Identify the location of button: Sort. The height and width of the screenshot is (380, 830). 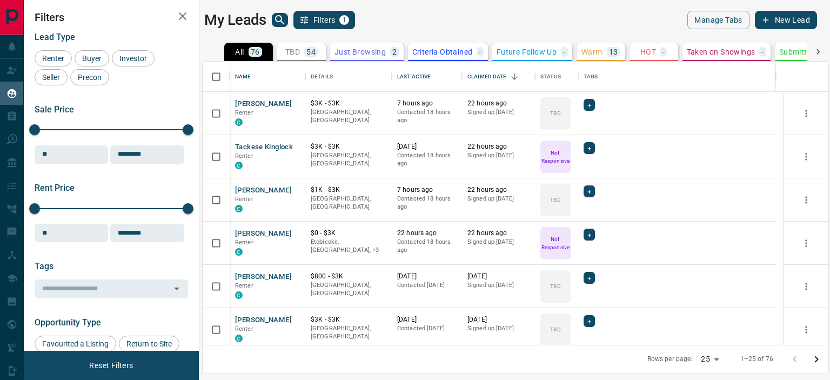
(514, 77).